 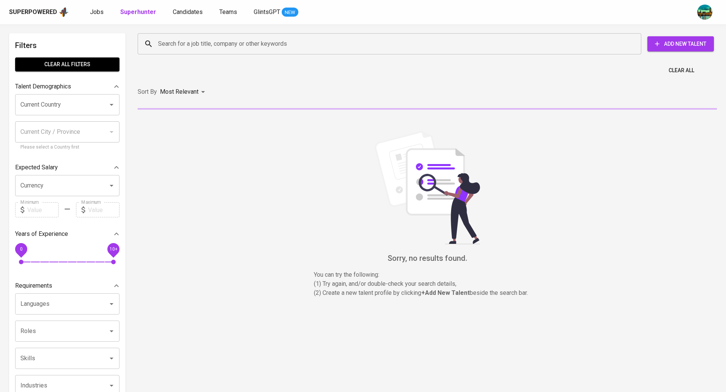 I want to click on div: Superpowered, so click(x=33, y=12).